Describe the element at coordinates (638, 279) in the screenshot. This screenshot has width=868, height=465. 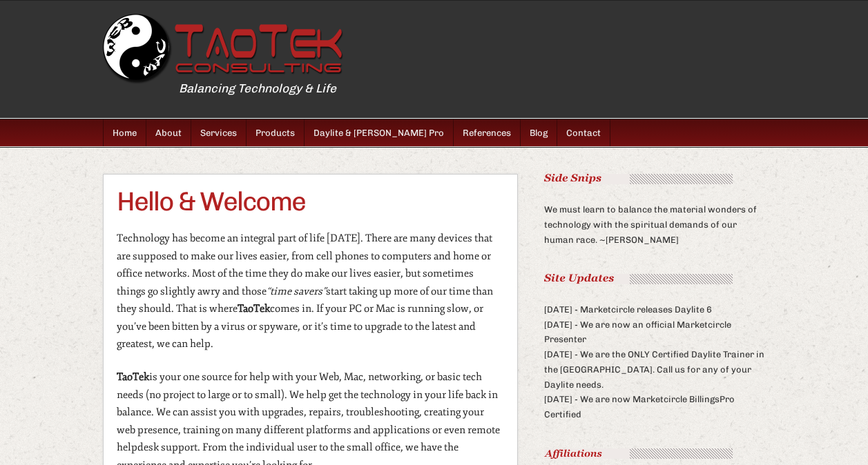
I see `img: TT1_header_siteupdates` at that location.